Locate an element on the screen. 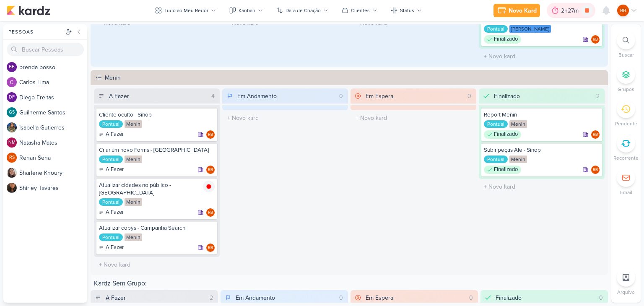  img: Carlos Lima is located at coordinates (12, 82).